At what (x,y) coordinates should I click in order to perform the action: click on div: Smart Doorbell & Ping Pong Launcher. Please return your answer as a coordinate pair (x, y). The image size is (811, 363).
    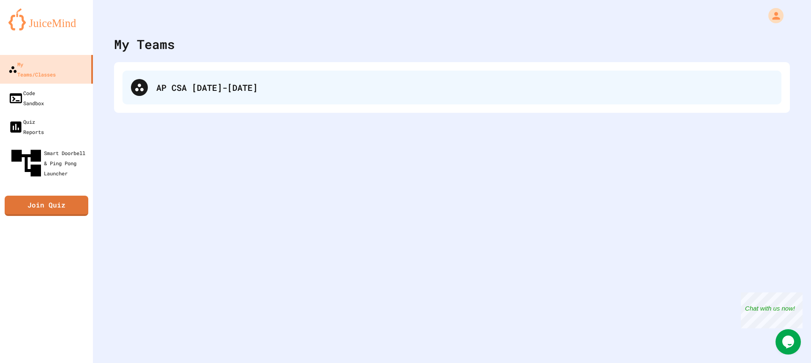
    Looking at the image, I should click on (49, 163).